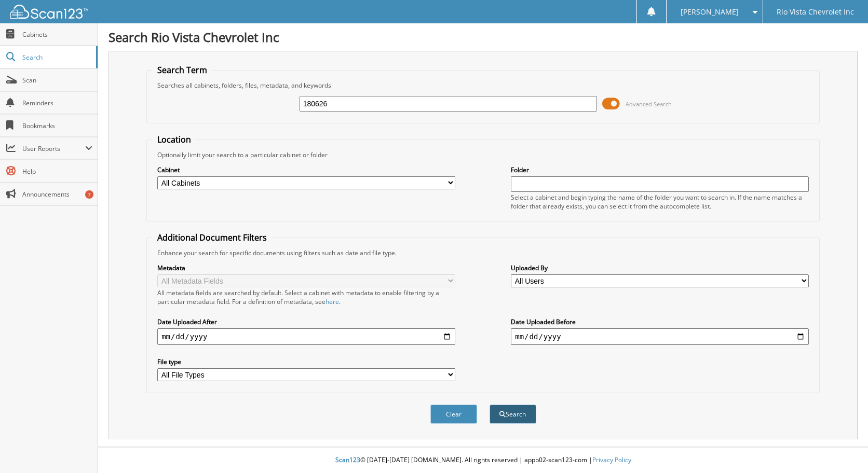 The height and width of the screenshot is (473, 868). I want to click on label: Uploaded By, so click(660, 268).